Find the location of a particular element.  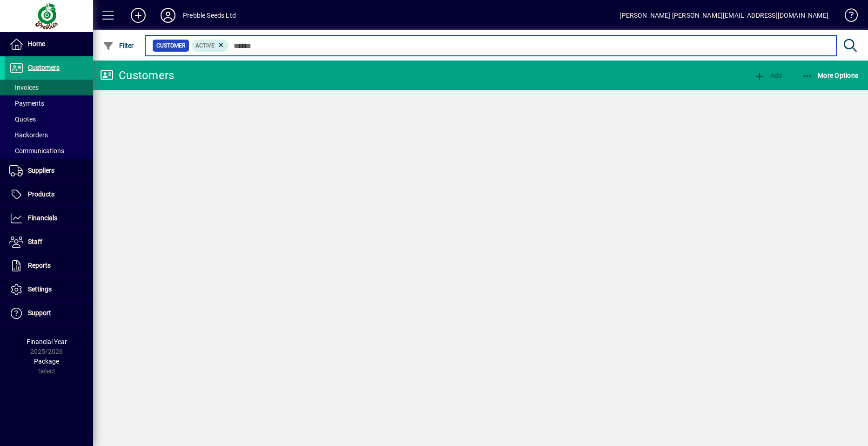

span: Quotes is located at coordinates (22, 119).